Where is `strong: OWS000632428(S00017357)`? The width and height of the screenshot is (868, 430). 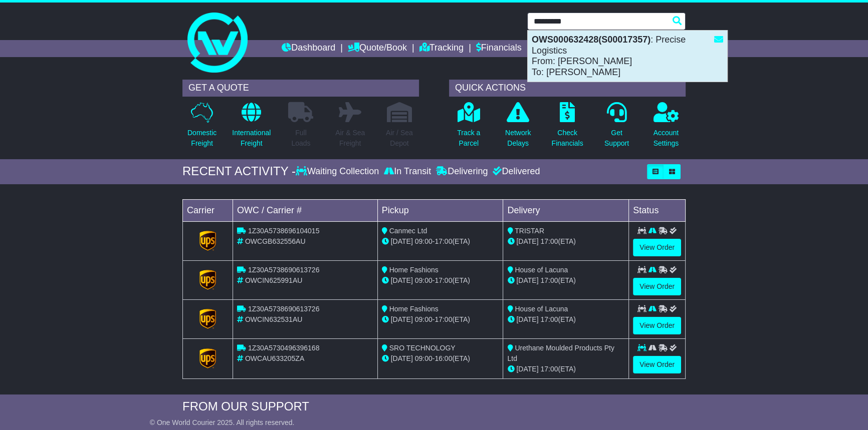 strong: OWS000632428(S00017357) is located at coordinates (591, 39).